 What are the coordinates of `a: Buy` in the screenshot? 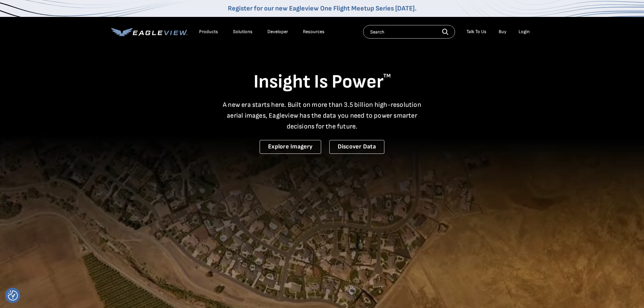 It's located at (502, 32).